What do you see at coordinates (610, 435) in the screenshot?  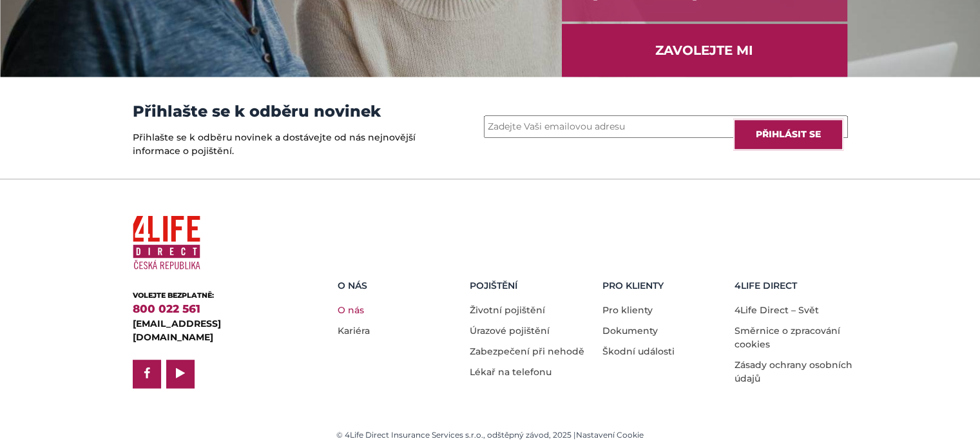 I see `a: Nastavení Cookie` at bounding box center [610, 435].